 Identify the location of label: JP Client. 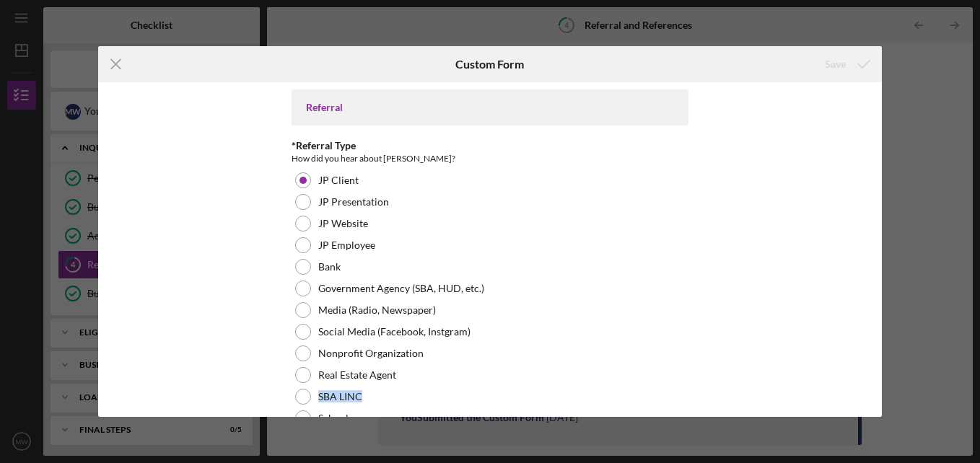
(338, 180).